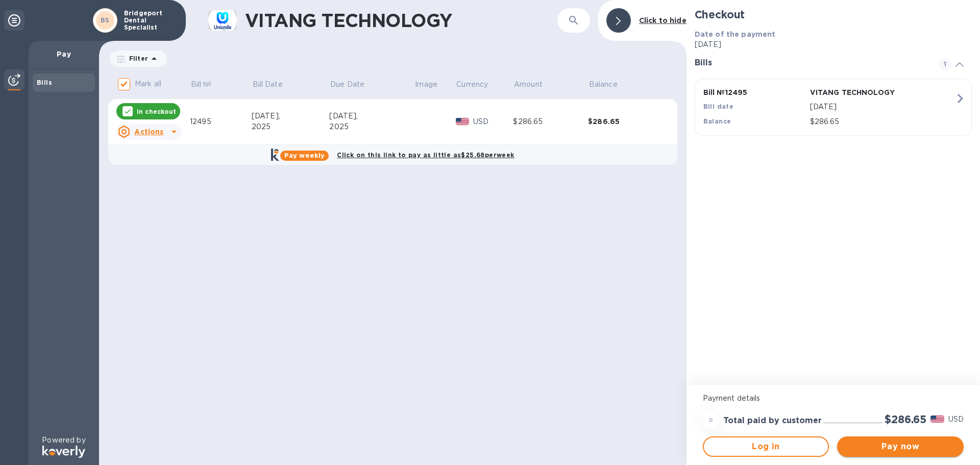 Image resolution: width=980 pixels, height=465 pixels. Describe the element at coordinates (833, 15) in the screenshot. I see `h2: Checkout` at that location.